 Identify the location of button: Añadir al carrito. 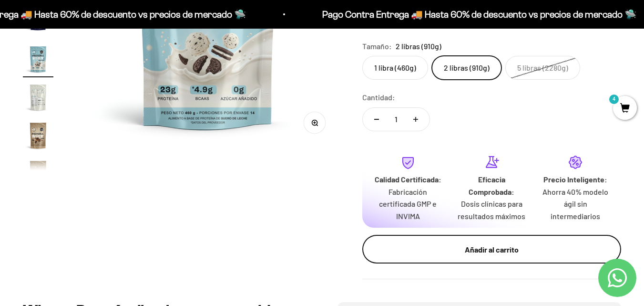
(491, 249).